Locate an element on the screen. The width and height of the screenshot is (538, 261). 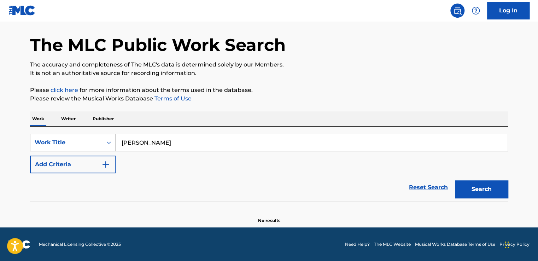
div: Work Title is located at coordinates (67, 143).